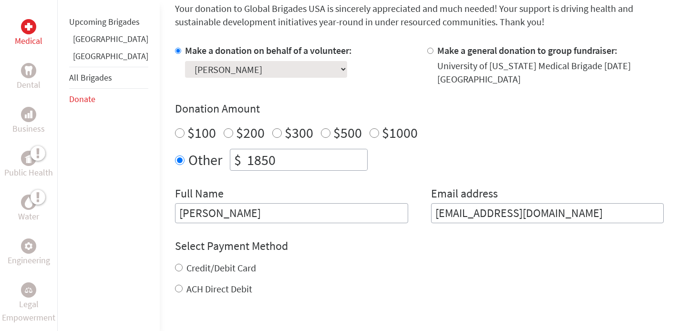  I want to click on div: Business, so click(29, 114).